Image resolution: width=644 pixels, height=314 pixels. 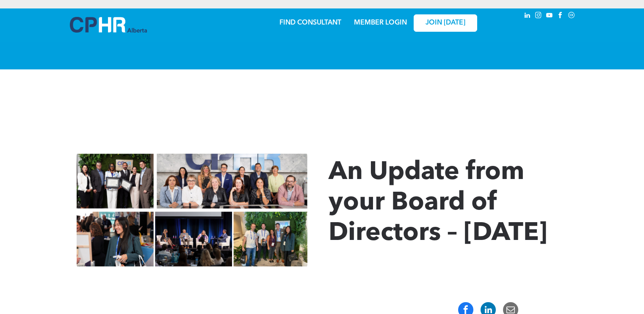 I want to click on a: MEMBER LOGIN, so click(x=380, y=23).